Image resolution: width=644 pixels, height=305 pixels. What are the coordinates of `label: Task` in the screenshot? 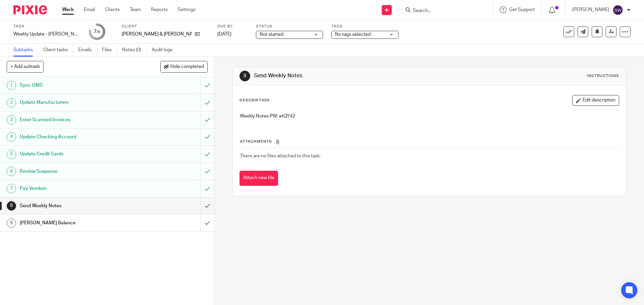 It's located at (47, 27).